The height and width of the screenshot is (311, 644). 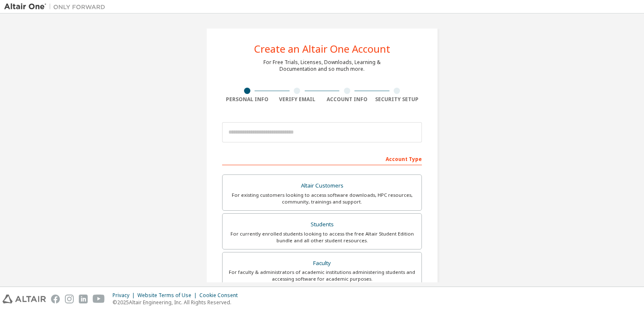 What do you see at coordinates (55, 299) in the screenshot?
I see `img: facebook.svg` at bounding box center [55, 299].